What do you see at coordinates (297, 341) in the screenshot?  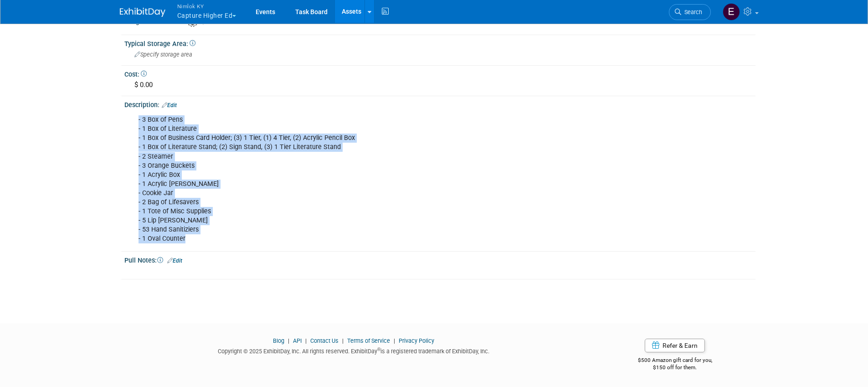 I see `a: API` at bounding box center [297, 341].